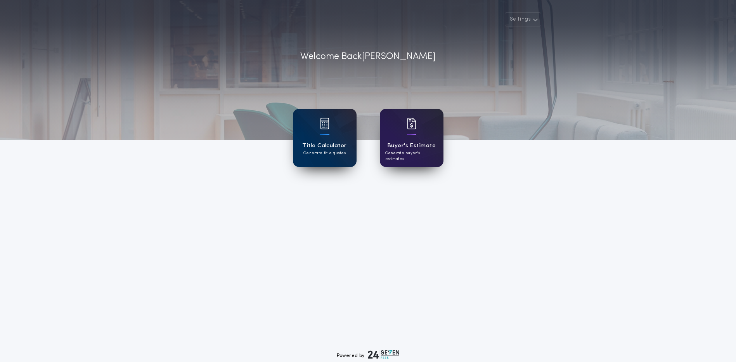 The image size is (736, 362). I want to click on a: card iconTitle CalculatorGenerate title quotes, so click(325, 138).